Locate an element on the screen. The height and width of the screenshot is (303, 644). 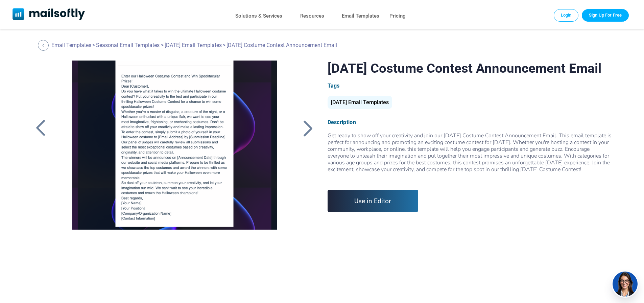
a: Resources is located at coordinates (312, 16).